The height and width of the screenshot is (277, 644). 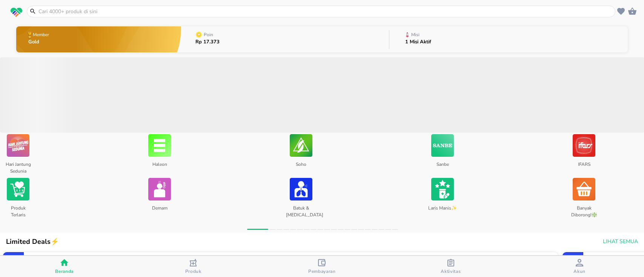 What do you see at coordinates (442, 165) in the screenshot?
I see `p: Sanbe` at bounding box center [442, 165].